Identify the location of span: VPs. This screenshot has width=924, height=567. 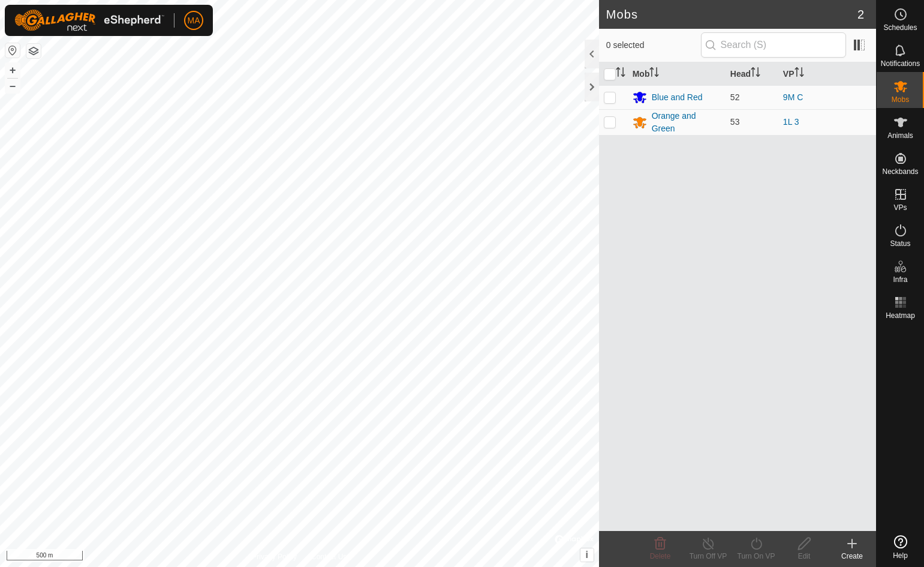
(900, 208).